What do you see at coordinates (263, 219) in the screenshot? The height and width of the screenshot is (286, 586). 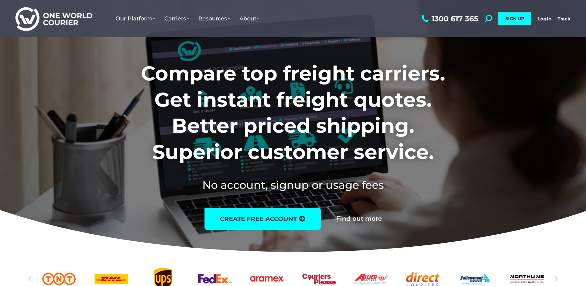 I see `a: create free account` at bounding box center [263, 219].